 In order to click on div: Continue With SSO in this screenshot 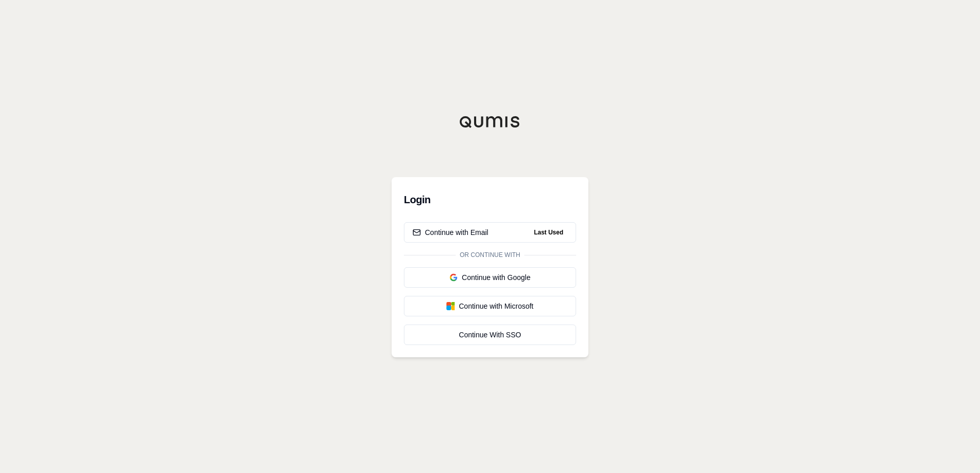, I will do `click(490, 335)`.